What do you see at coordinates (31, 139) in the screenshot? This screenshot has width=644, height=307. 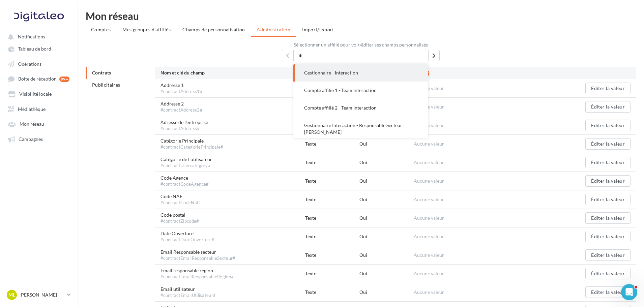 I see `span: Campagnes` at bounding box center [31, 139].